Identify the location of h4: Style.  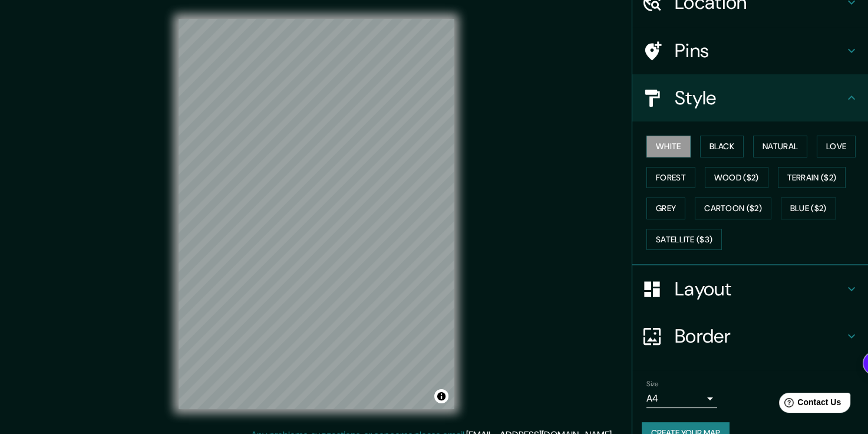
(760, 98).